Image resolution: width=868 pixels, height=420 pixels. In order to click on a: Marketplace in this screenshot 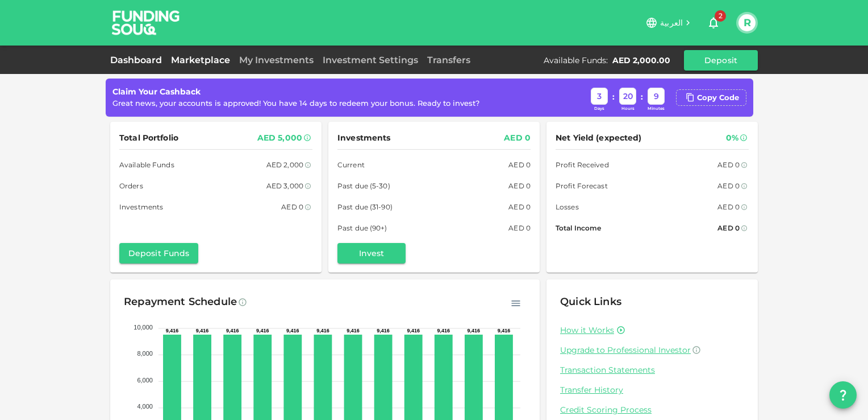, I will do `click(201, 60)`.